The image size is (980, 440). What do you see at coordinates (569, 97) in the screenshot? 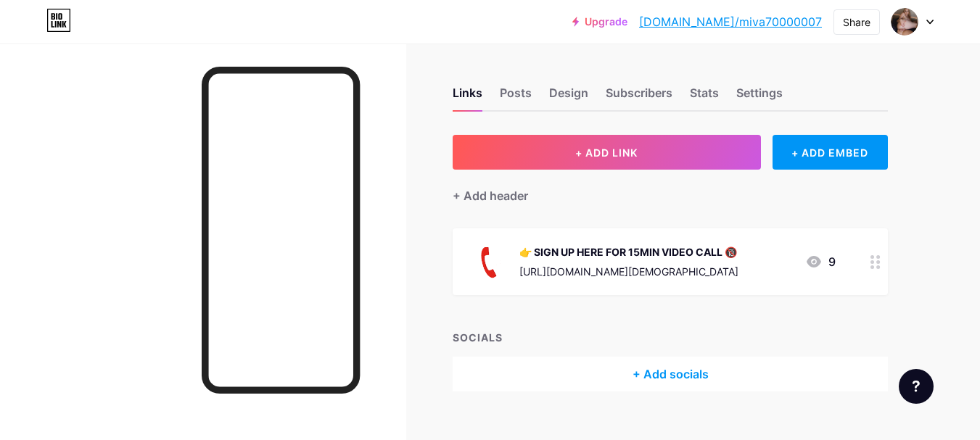
I see `div: Design` at bounding box center [569, 97].